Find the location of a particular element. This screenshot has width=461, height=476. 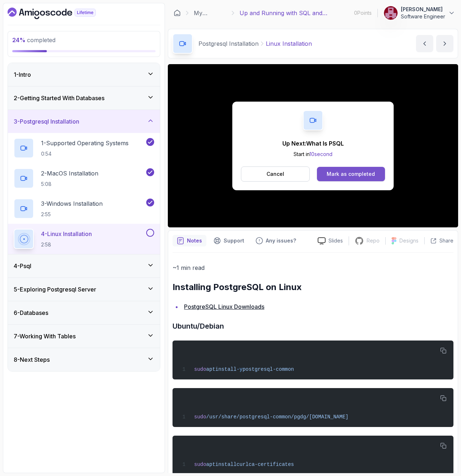

button: 2-Getting Started With Databases is located at coordinates (84, 98).